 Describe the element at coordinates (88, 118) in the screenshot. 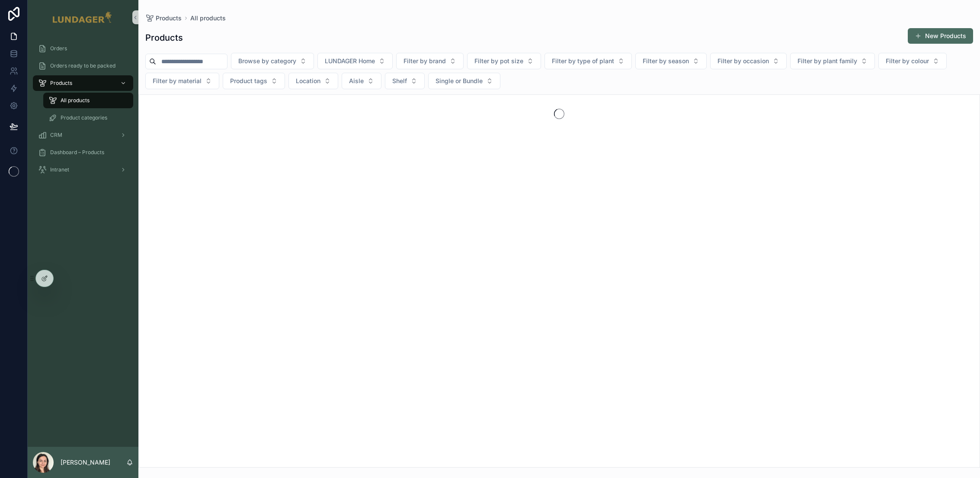

I see `a: Product categories` at that location.